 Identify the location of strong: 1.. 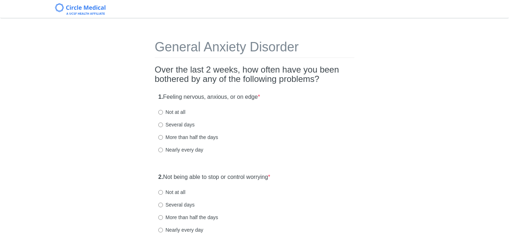
(160, 97).